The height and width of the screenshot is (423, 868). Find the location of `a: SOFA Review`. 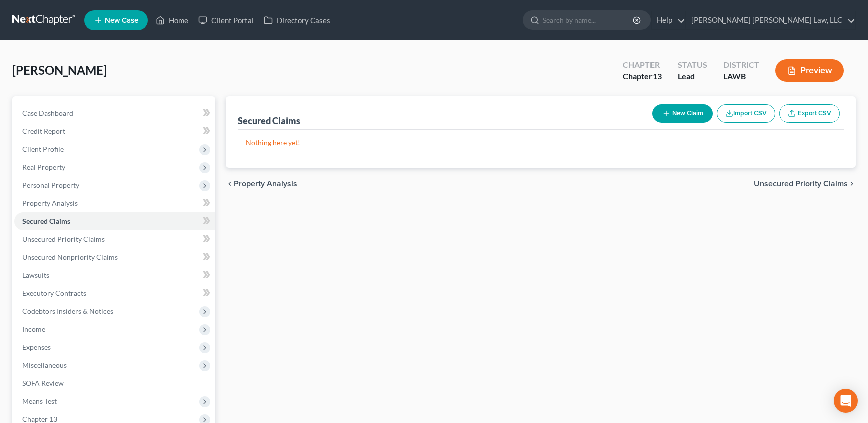

a: SOFA Review is located at coordinates (115, 383).